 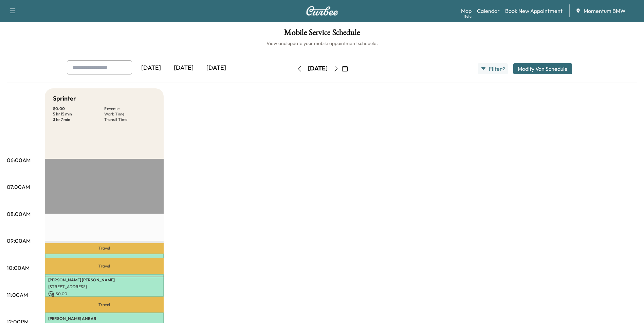 What do you see at coordinates (64, 99) in the screenshot?
I see `h5: Sprinter` at bounding box center [64, 99].